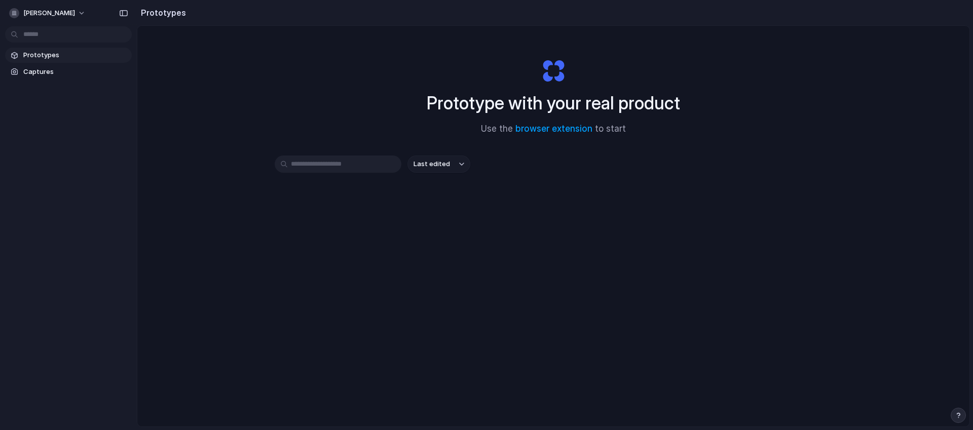 The width and height of the screenshot is (973, 430). I want to click on a: Captures, so click(68, 72).